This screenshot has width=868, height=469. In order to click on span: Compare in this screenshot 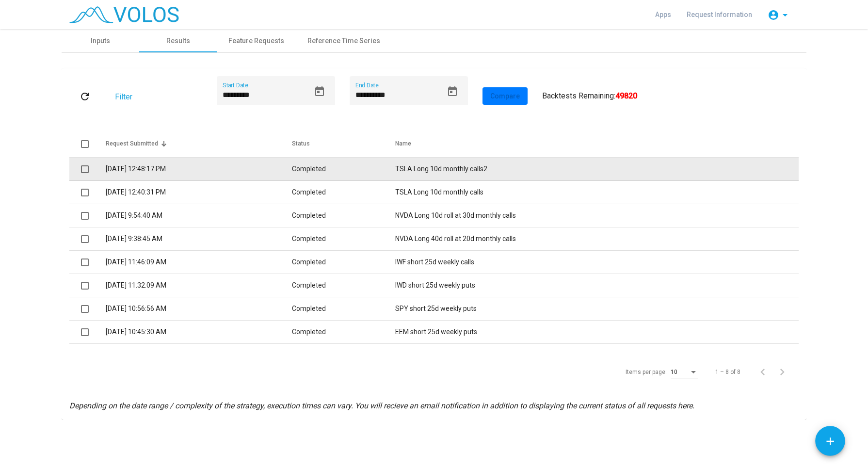, I will do `click(504, 96)`.